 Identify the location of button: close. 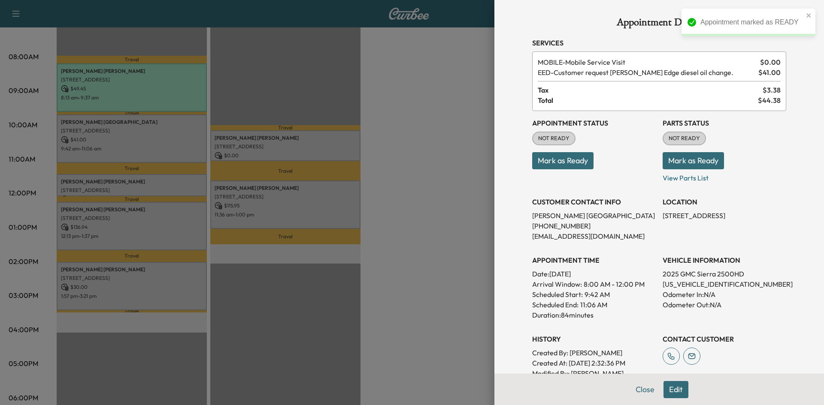
(809, 15).